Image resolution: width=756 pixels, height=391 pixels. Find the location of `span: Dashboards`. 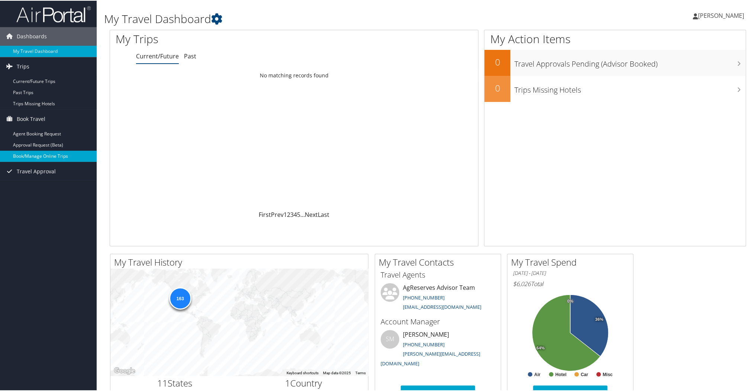

span: Dashboards is located at coordinates (32, 36).